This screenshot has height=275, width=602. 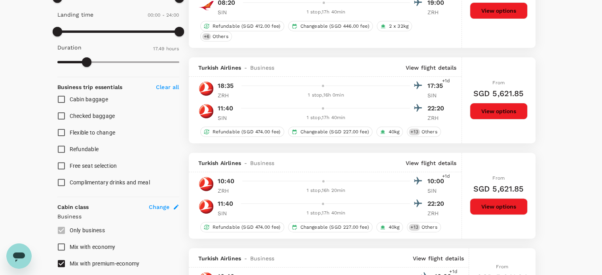 I want to click on span: Mix with economy, so click(x=93, y=247).